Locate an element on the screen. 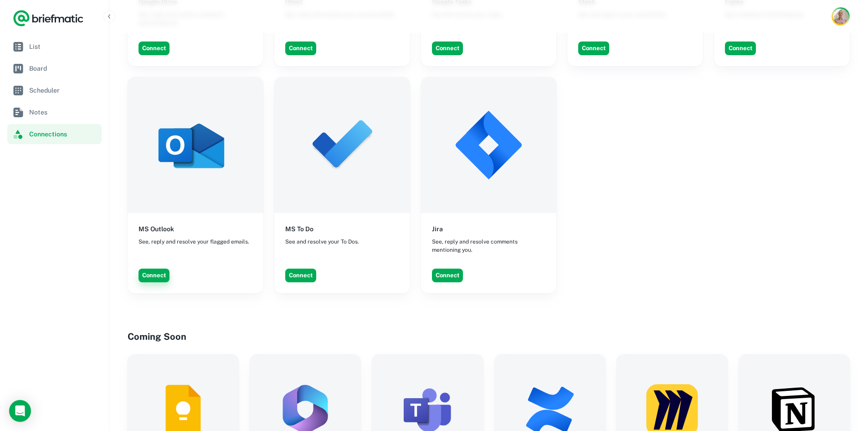 The image size is (868, 431). span: See, reply and resolve comments mentioning you. is located at coordinates (489, 246).